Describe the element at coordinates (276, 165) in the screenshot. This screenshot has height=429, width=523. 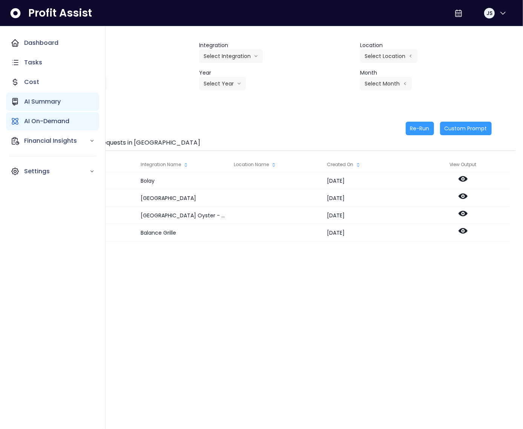
I see `div: Location Name` at that location.